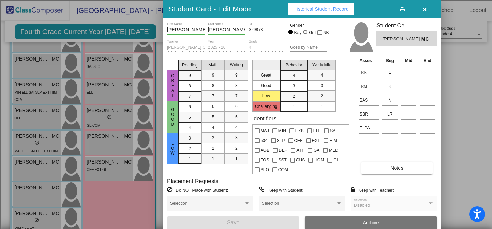 The image size is (492, 229). I want to click on div: SAVE, so click(246, 201).